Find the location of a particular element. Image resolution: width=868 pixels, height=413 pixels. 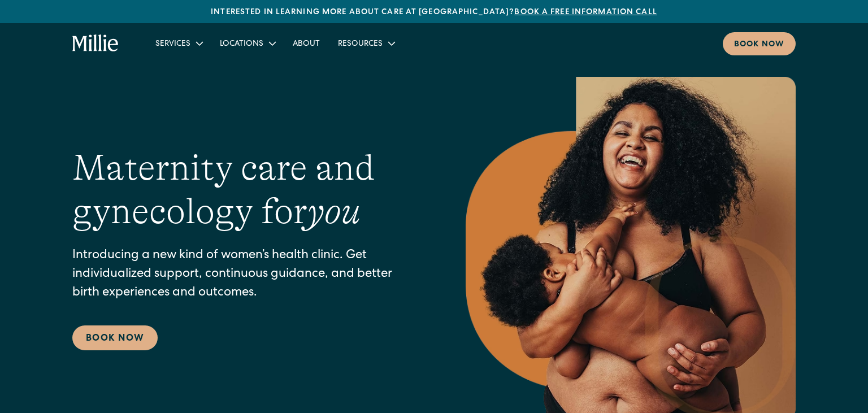

a: Book Now is located at coordinates (115, 338).